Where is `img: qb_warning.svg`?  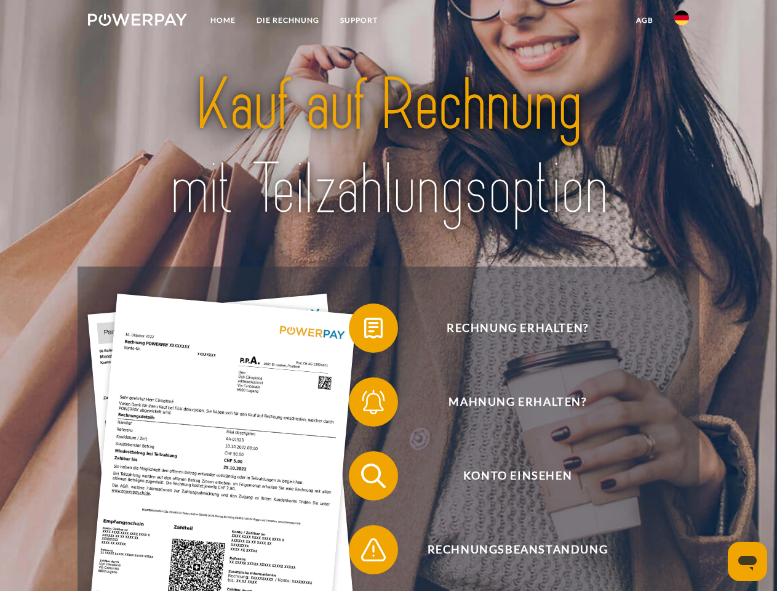
img: qb_warning.svg is located at coordinates (374, 550).